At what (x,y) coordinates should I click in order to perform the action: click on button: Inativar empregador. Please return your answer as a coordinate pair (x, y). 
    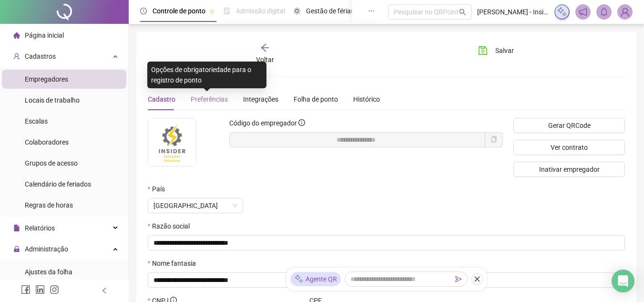
    Looking at the image, I should click on (569, 169).